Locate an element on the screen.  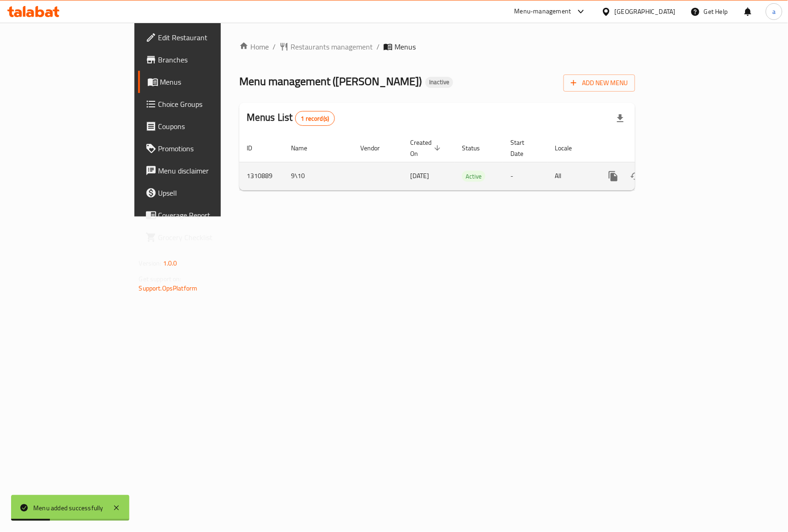
span: Get support on: is located at coordinates (160, 278).